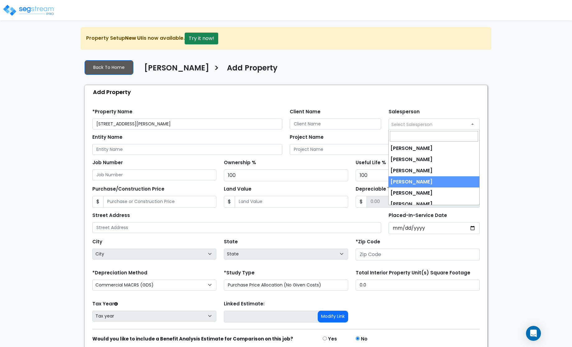  I want to click on input: Street Address, so click(236, 228).